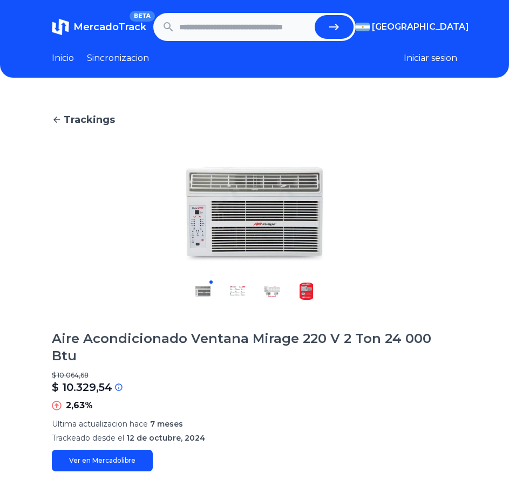 This screenshot has width=509, height=487. I want to click on a: Inicio, so click(63, 58).